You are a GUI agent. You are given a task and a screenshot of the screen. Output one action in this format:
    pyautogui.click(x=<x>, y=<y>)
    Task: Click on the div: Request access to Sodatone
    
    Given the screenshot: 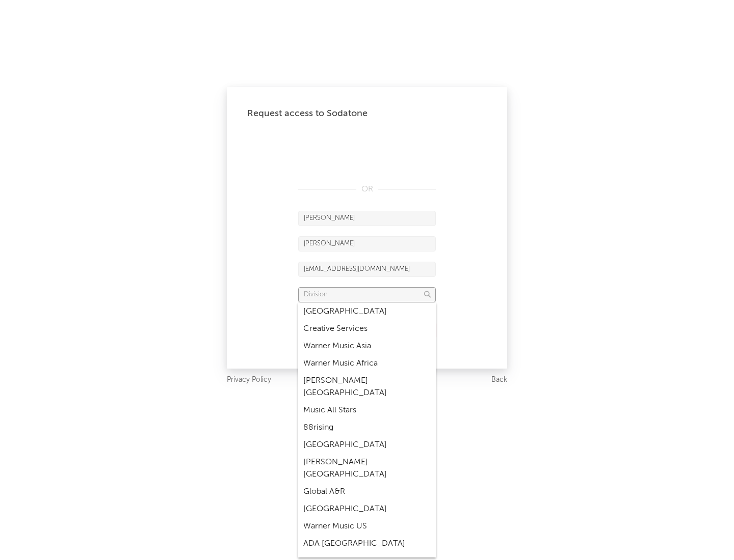 What is the action you would take?
    pyautogui.click(x=367, y=114)
    